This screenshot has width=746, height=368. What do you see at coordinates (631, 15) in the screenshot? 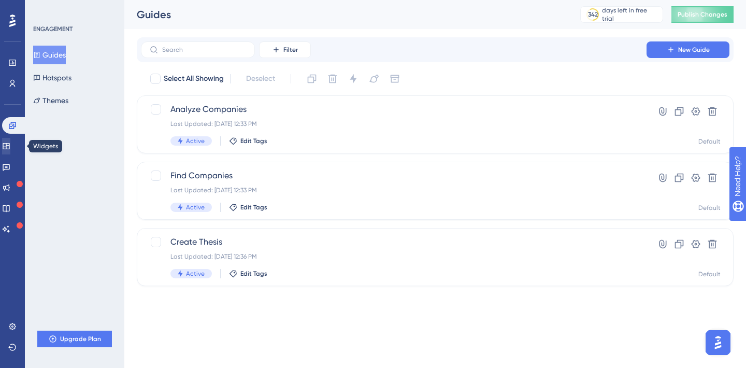
I see `div: days left in free trial` at bounding box center [631, 15].